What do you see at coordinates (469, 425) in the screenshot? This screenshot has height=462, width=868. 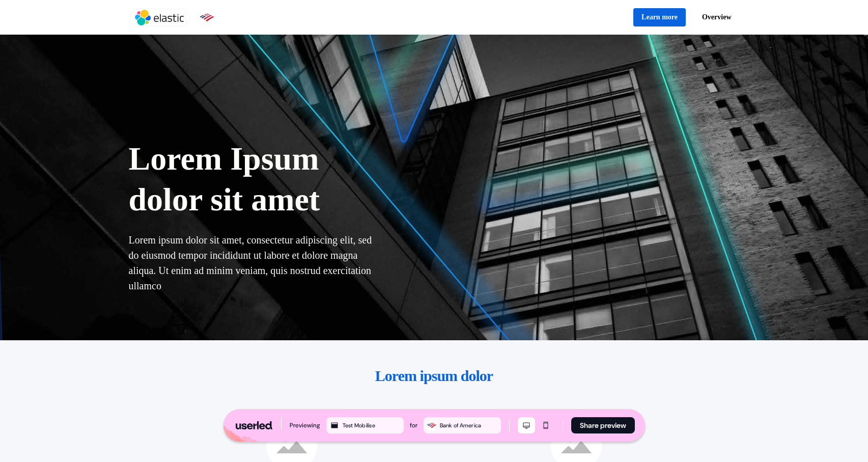 I see `div: Bank of America` at bounding box center [469, 425].